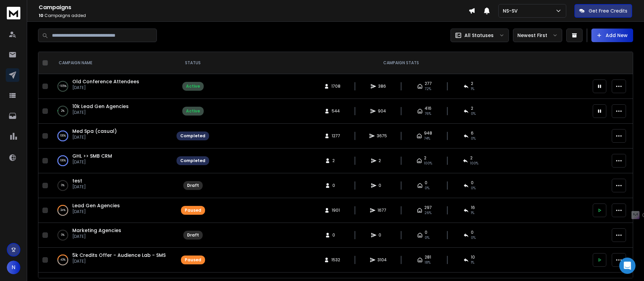 The height and width of the screenshot is (281, 644). What do you see at coordinates (336, 210) in the screenshot?
I see `span: 1901` at bounding box center [336, 210].